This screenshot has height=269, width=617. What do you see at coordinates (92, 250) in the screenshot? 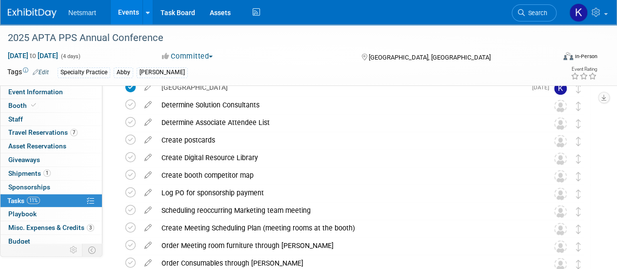
I see `td: Toggle Event Tabs` at bounding box center [92, 250].